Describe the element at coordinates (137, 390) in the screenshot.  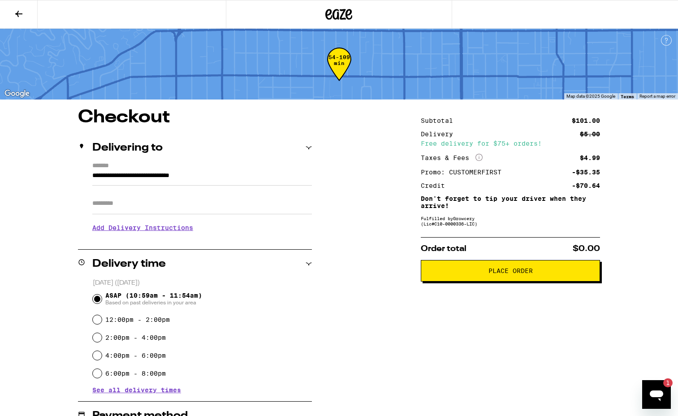
I see `button: See all delivery times` at that location.